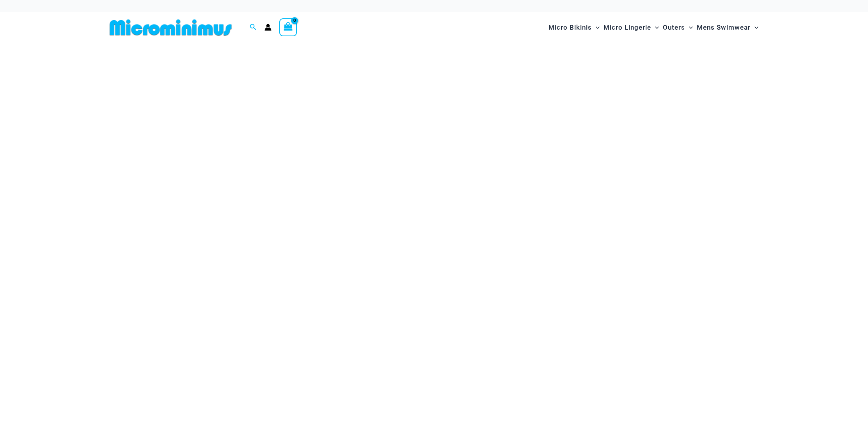 Image resolution: width=868 pixels, height=444 pixels. Describe the element at coordinates (268, 27) in the screenshot. I see `a: Account icon link` at that location.